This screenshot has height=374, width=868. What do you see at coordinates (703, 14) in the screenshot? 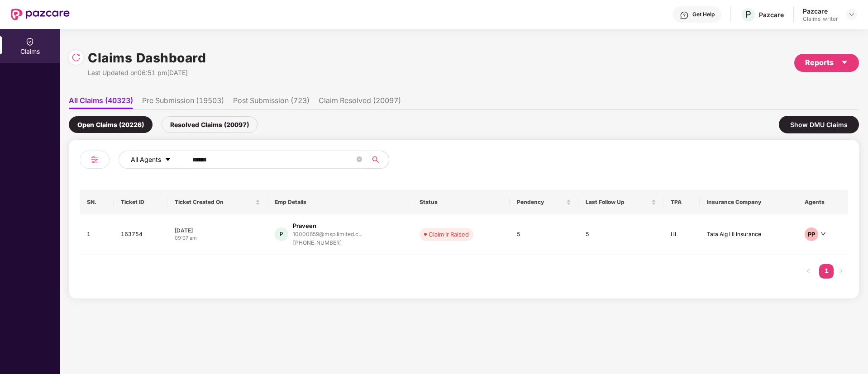
I see `div: Get Help` at bounding box center [703, 14].